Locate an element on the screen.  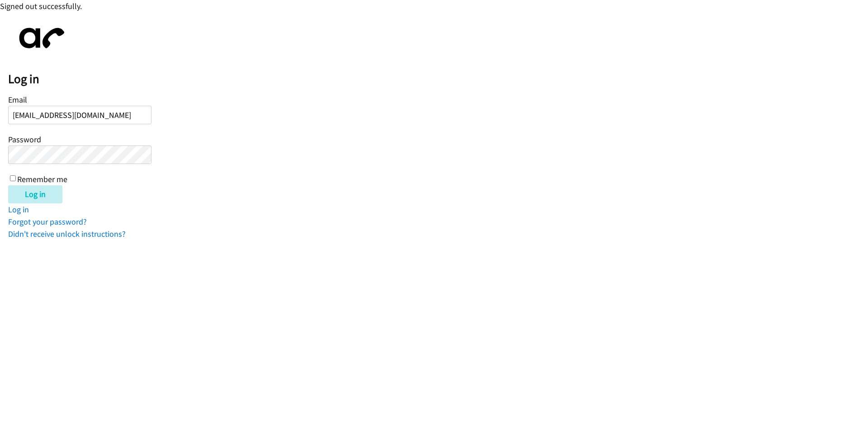
a: Didn't receive unlock instructions? is located at coordinates (67, 234).